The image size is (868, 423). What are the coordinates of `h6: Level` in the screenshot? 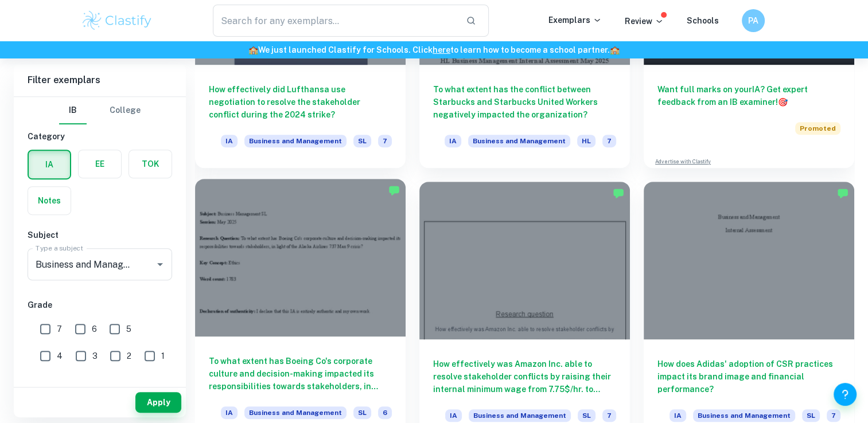 It's located at (100, 388).